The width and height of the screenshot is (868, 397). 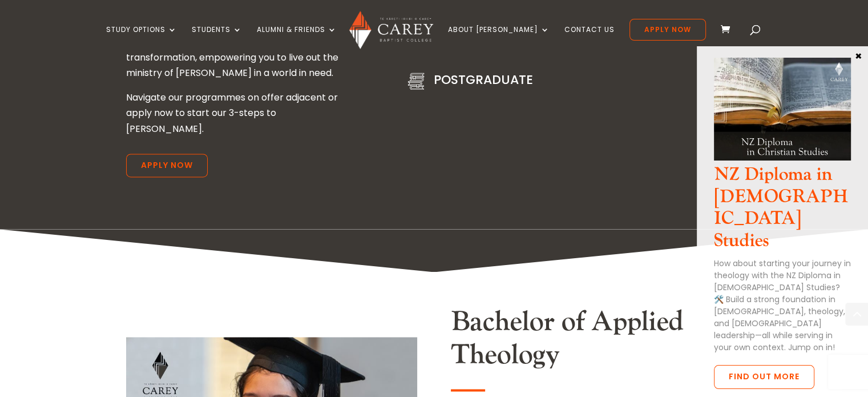 I want to click on a: PostGraduate, so click(x=483, y=79).